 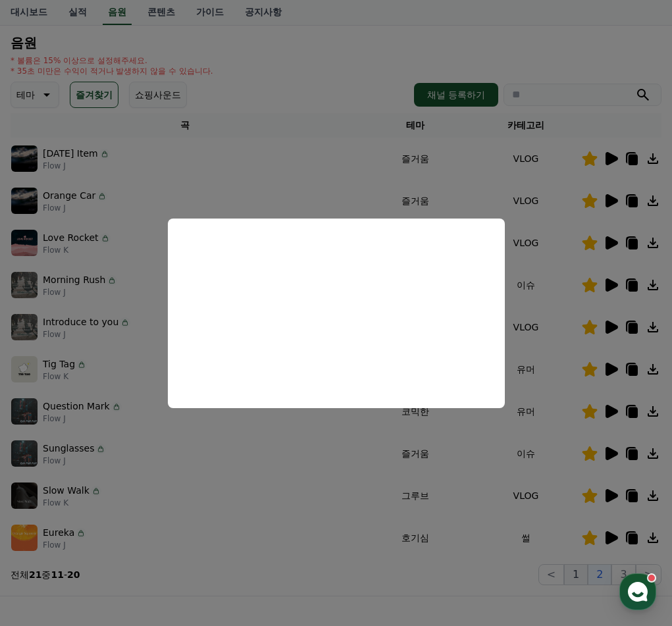 What do you see at coordinates (45, 442) in the screenshot?
I see `span: 홈` at bounding box center [45, 442].